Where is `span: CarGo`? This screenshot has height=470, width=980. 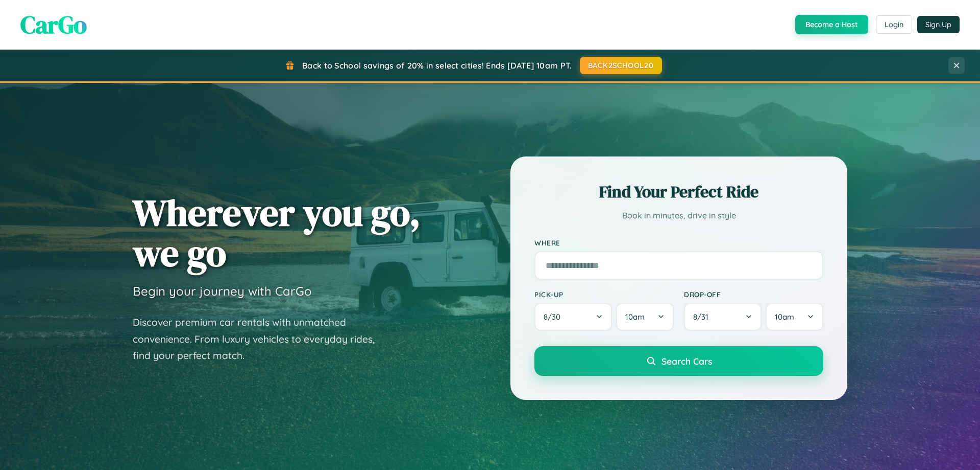
span: CarGo is located at coordinates (53, 25).